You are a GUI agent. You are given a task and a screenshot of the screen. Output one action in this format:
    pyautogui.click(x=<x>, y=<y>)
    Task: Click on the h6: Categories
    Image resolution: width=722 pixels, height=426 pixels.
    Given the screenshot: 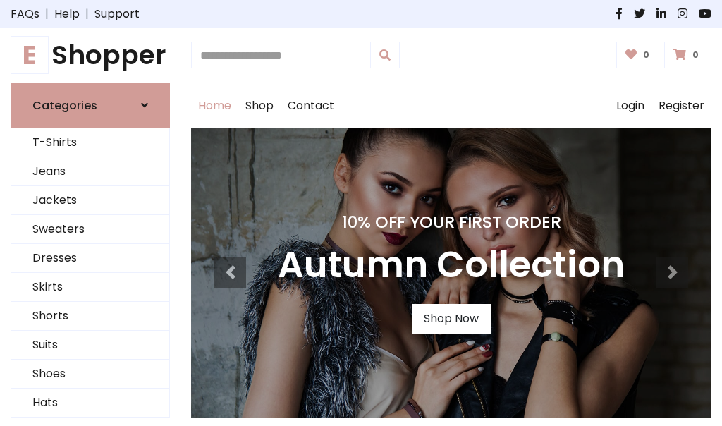 What is the action you would take?
    pyautogui.click(x=65, y=105)
    